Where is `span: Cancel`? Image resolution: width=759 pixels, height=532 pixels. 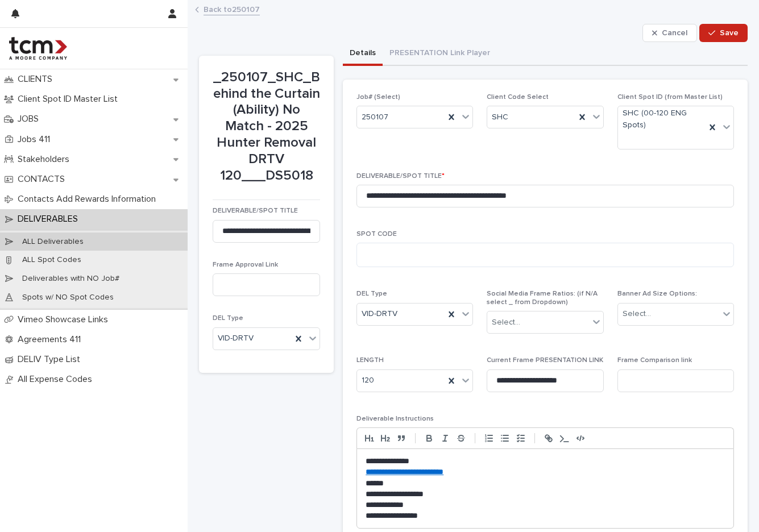
span: Cancel is located at coordinates (674, 33).